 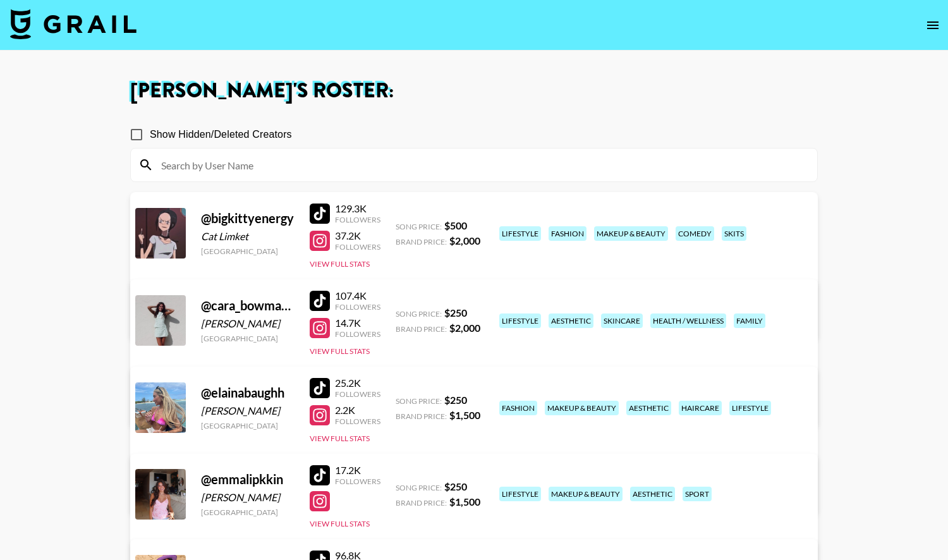 What do you see at coordinates (221, 134) in the screenshot?
I see `span: Show Hidden/Deleted Creators` at bounding box center [221, 134].